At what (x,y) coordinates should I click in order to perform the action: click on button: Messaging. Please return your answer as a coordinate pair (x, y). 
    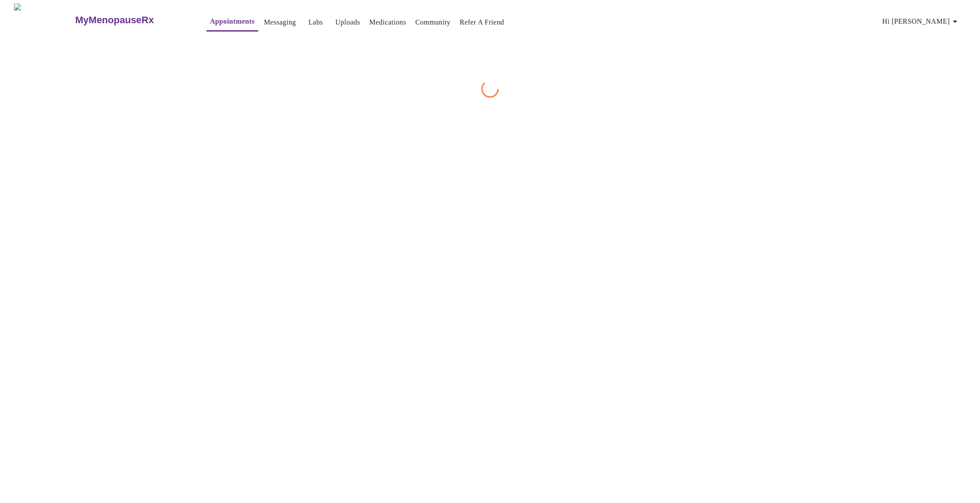
    Looking at the image, I should click on (279, 22).